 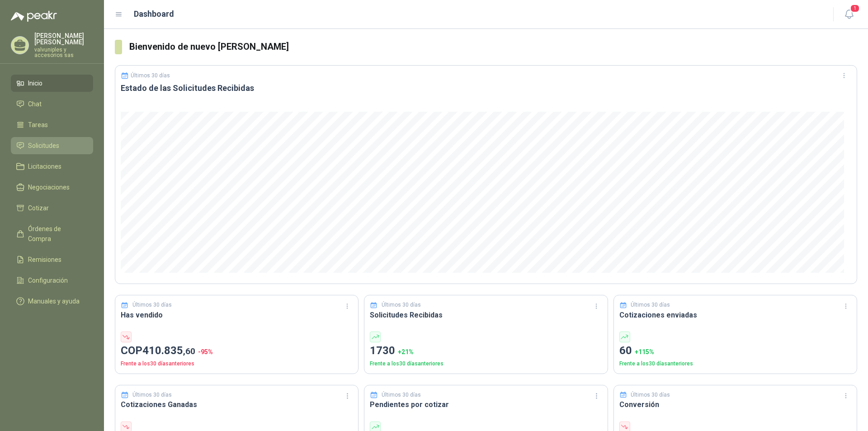 What do you see at coordinates (38, 208) in the screenshot?
I see `span: Cotizar` at bounding box center [38, 208].